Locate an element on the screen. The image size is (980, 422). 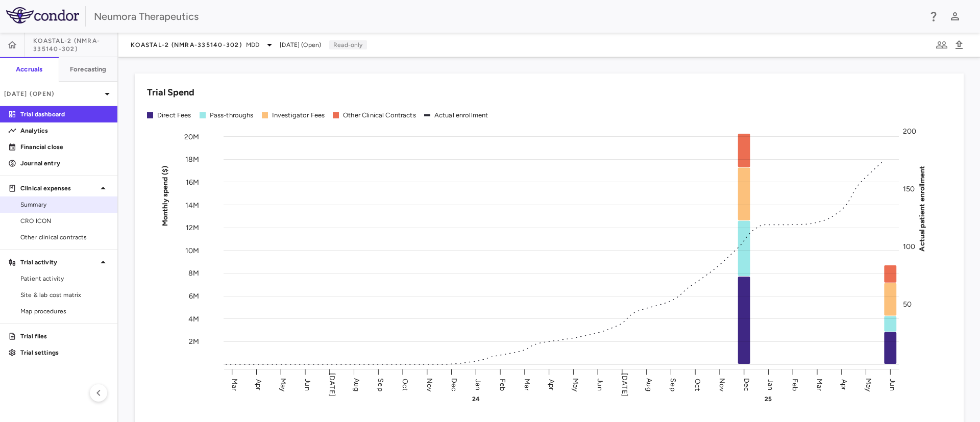
tspan: 12M is located at coordinates (192, 228).